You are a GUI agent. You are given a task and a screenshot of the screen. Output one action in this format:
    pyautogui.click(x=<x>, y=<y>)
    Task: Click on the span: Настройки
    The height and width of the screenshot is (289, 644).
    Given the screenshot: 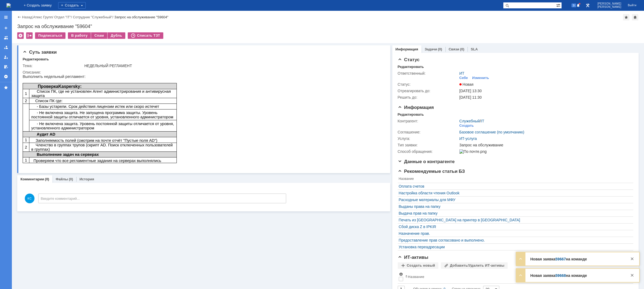 What is the action you would take?
    pyautogui.click(x=401, y=274)
    